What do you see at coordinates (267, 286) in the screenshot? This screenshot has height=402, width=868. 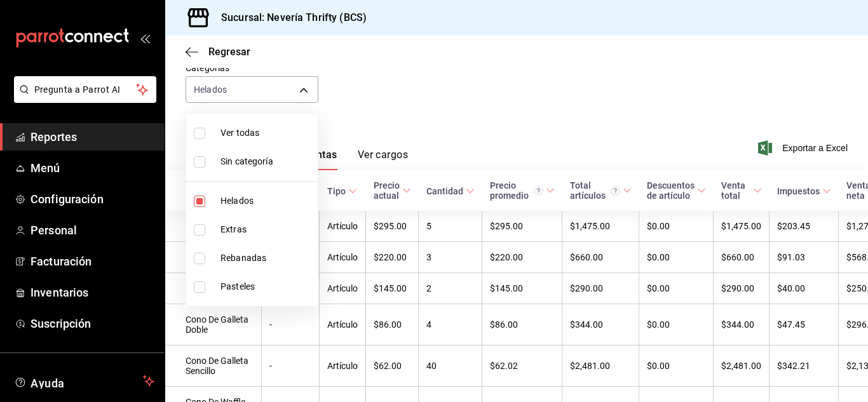 I see `span: Pasteles` at bounding box center [267, 286].